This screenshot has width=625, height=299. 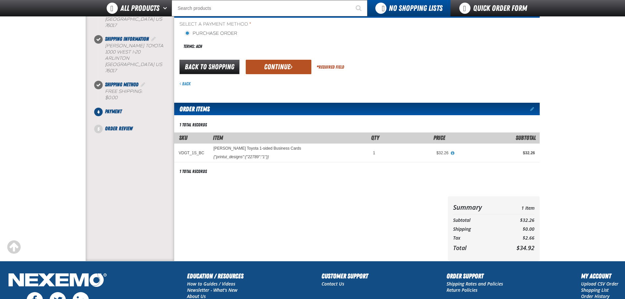 I want to click on th: Shipping, so click(x=478, y=229).